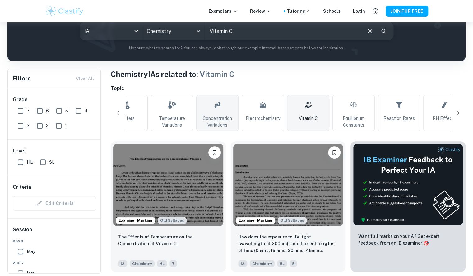 Image resolution: width=473 pixels, height=276 pixels. I want to click on h6: Criteria, so click(22, 187).